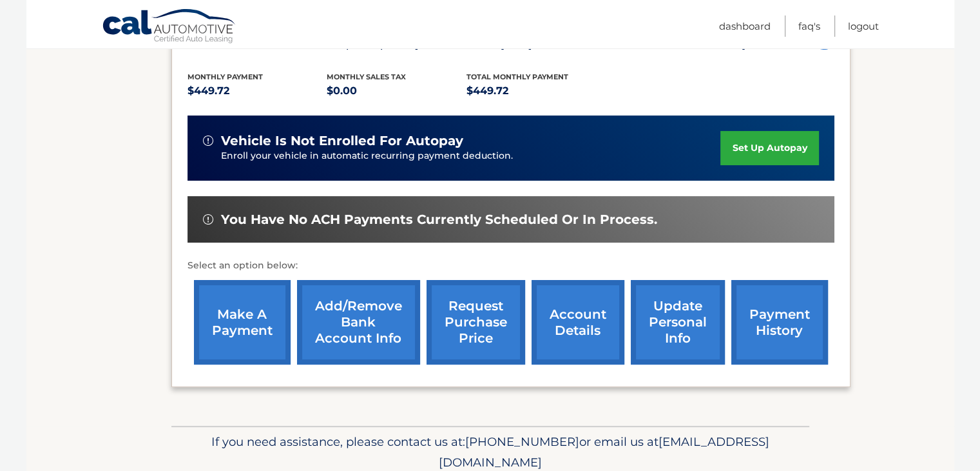  Describe the element at coordinates (863, 26) in the screenshot. I see `a: Logout` at that location.